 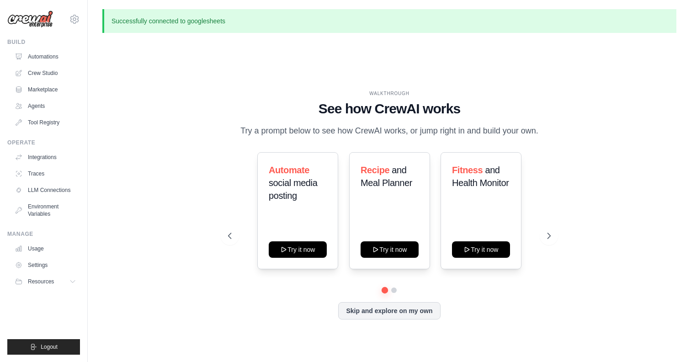 What do you see at coordinates (45, 157) in the screenshot?
I see `a: Integrations` at bounding box center [45, 157].